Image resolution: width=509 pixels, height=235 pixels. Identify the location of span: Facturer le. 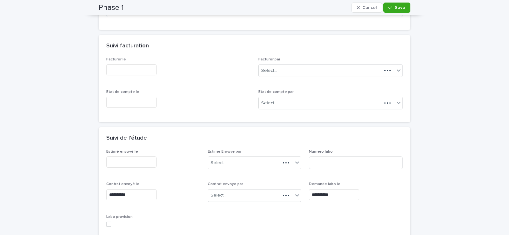
(116, 59).